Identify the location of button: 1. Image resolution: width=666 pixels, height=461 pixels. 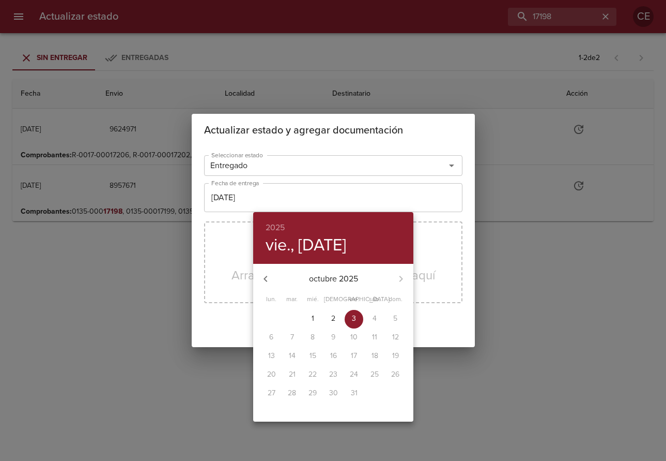
(313, 319).